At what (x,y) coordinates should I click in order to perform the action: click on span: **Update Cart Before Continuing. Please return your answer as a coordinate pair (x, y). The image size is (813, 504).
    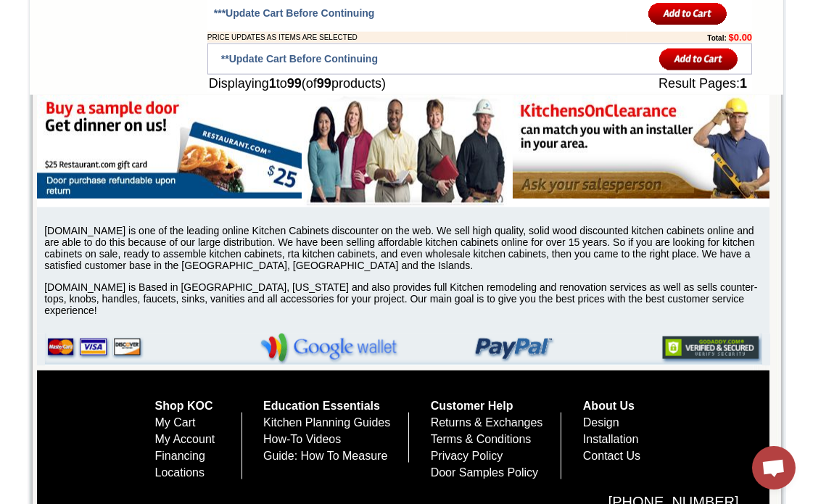
    Looking at the image, I should click on (299, 59).